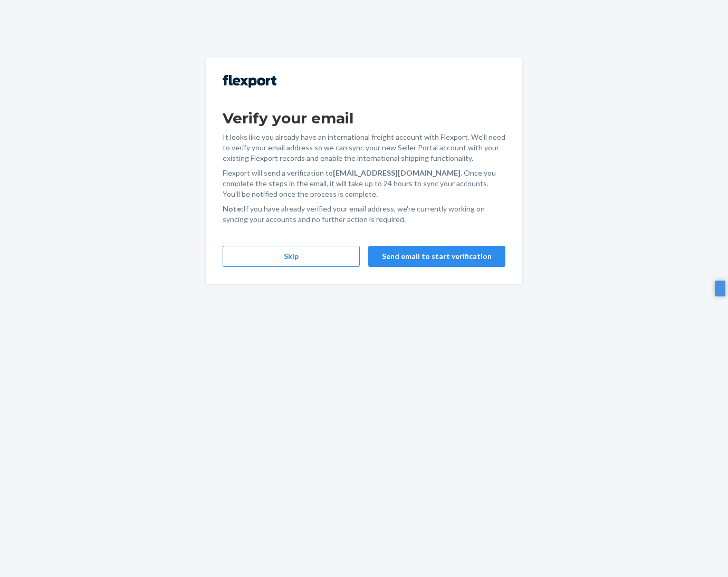 The height and width of the screenshot is (577, 728). Describe the element at coordinates (364, 184) in the screenshot. I see `p: Flexport will send a verification to . Once you complete the steps in the email, it will take up ...` at that location.